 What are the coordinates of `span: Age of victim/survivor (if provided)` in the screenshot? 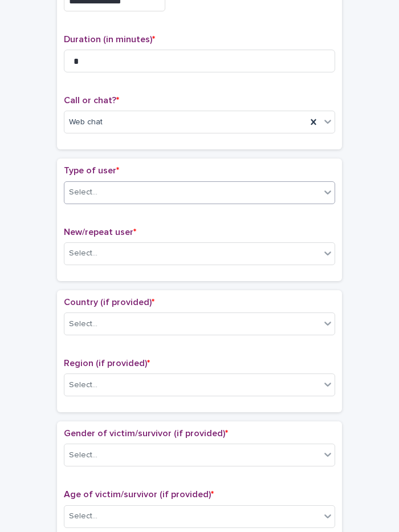 It's located at (138, 495).